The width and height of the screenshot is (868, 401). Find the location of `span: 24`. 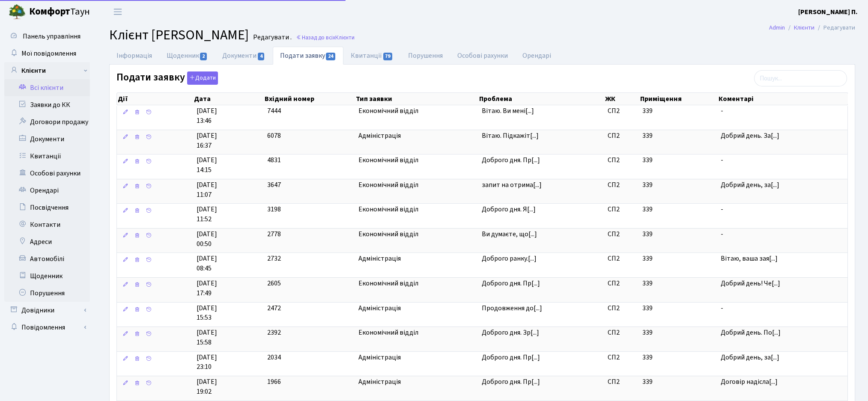

span: 24 is located at coordinates (330, 56).